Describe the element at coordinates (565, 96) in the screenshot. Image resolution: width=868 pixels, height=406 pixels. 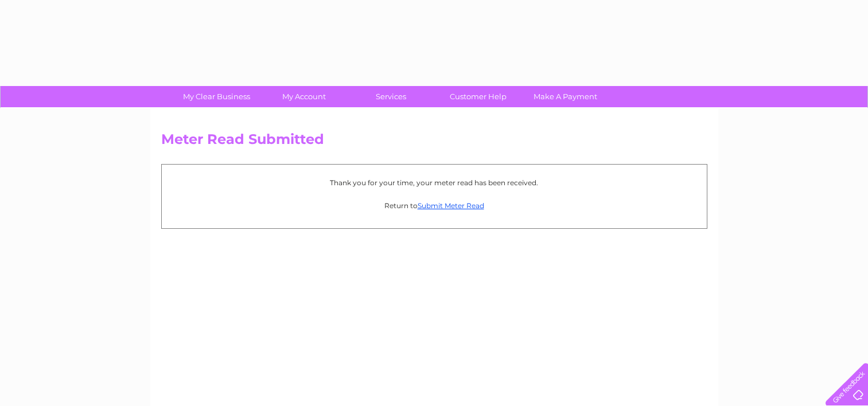
I see `a: Make A Payment` at that location.